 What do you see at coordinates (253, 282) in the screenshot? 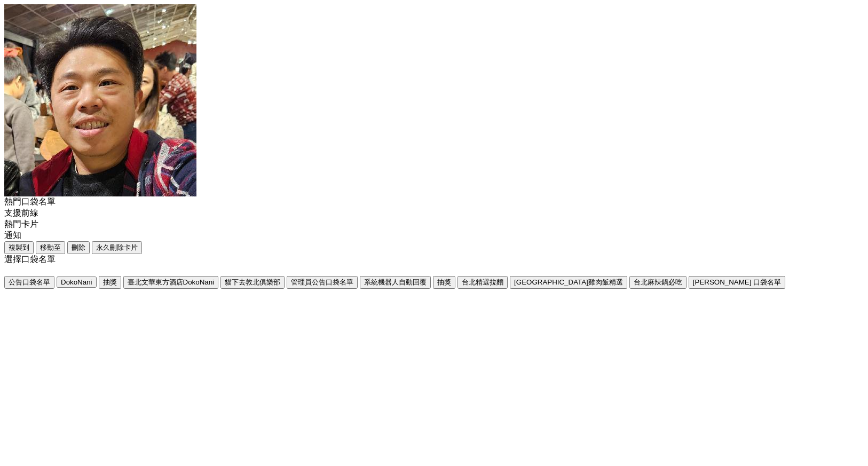
I see `button: 貓下去敦北俱樂部` at bounding box center [253, 282].